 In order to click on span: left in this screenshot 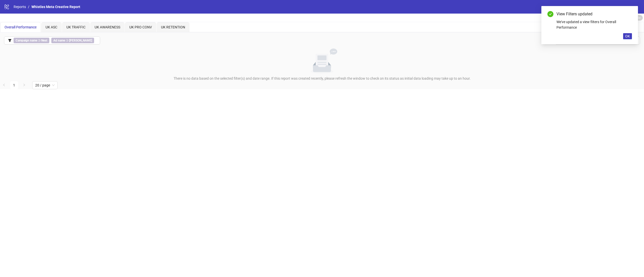, I will do `click(4, 85)`.